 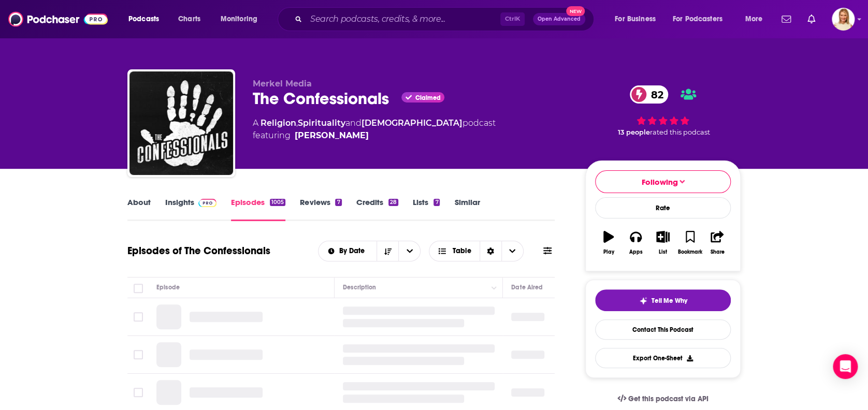 What do you see at coordinates (635, 19) in the screenshot?
I see `span: For Business` at bounding box center [635, 19].